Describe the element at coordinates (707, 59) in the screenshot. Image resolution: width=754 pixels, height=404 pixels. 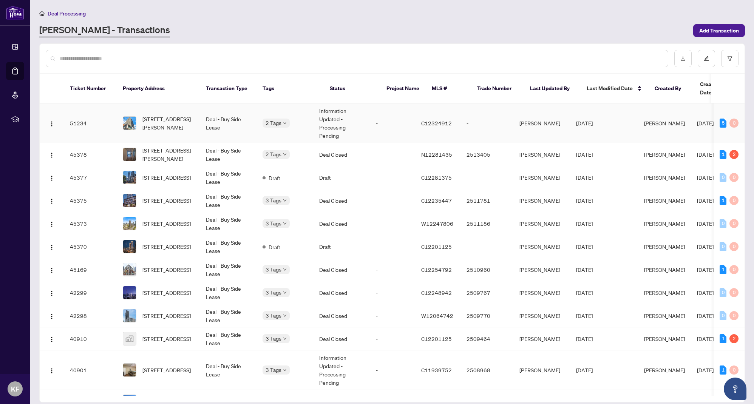
I see `button: edit` at that location.